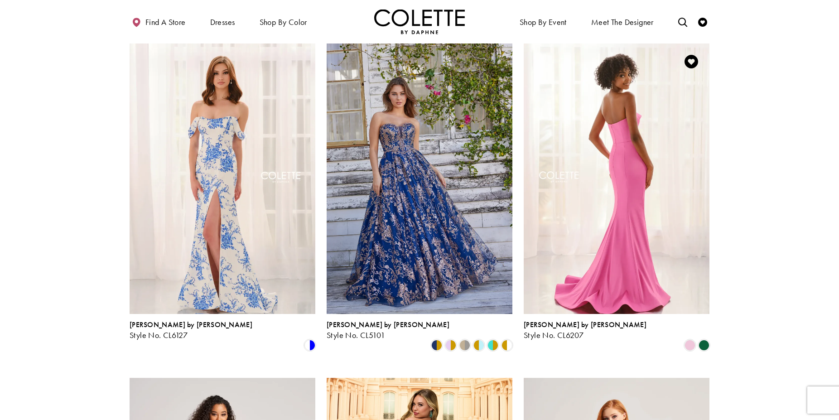 This screenshot has width=839, height=420. Describe the element at coordinates (165, 22) in the screenshot. I see `span: Find a store` at that location.